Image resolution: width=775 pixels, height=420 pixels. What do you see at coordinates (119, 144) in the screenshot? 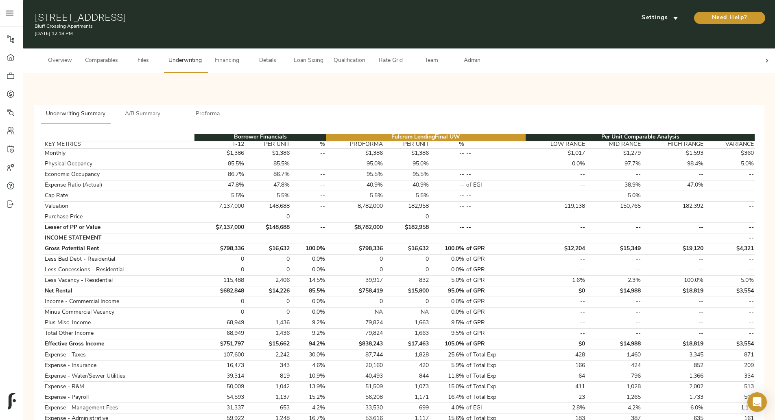
I see `th: KEY METRICS` at bounding box center [119, 144].